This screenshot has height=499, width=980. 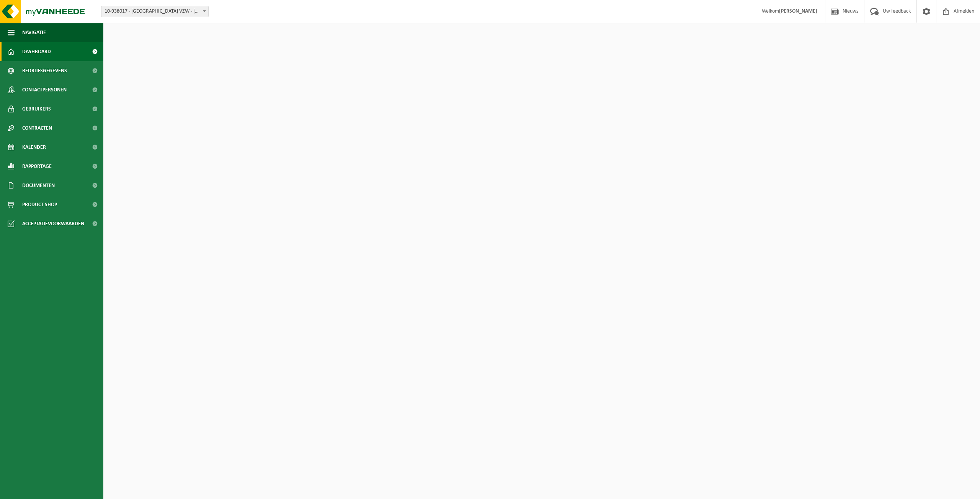 What do you see at coordinates (34, 32) in the screenshot?
I see `span: Navigatie` at bounding box center [34, 32].